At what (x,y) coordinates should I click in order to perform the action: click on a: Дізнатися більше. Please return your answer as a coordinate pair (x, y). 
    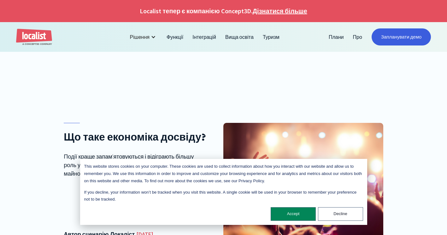
    Looking at the image, I should click on (280, 11).